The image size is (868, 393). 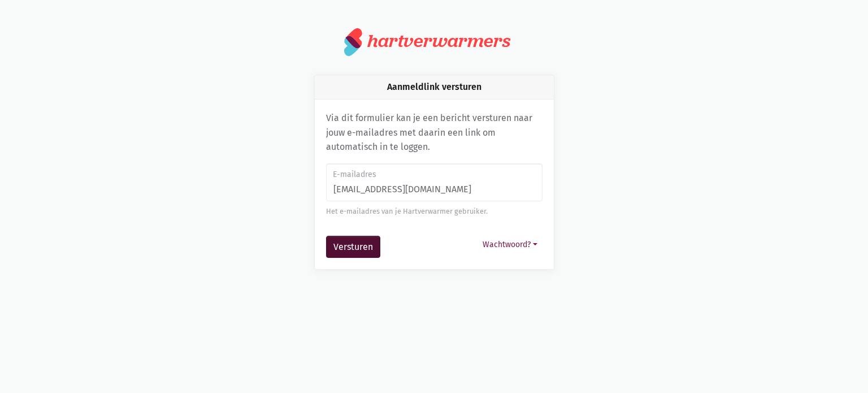 I want to click on div: Aanmeldlink versturen, so click(x=434, y=87).